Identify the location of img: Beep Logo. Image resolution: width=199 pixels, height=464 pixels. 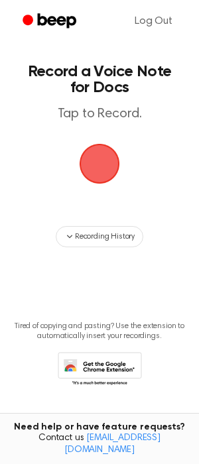
(99, 164).